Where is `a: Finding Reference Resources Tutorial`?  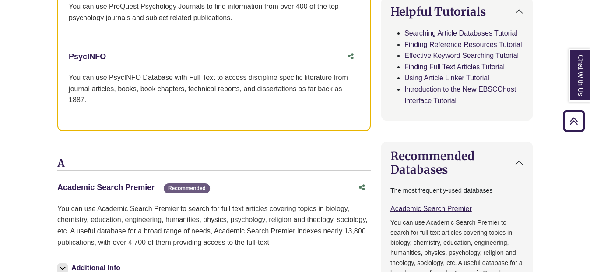
a: Finding Reference Resources Tutorial is located at coordinates (463, 44).